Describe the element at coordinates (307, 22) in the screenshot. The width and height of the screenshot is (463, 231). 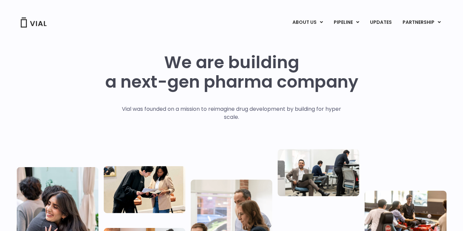
I see `a: ABOUT USMenu Toggle` at that location.